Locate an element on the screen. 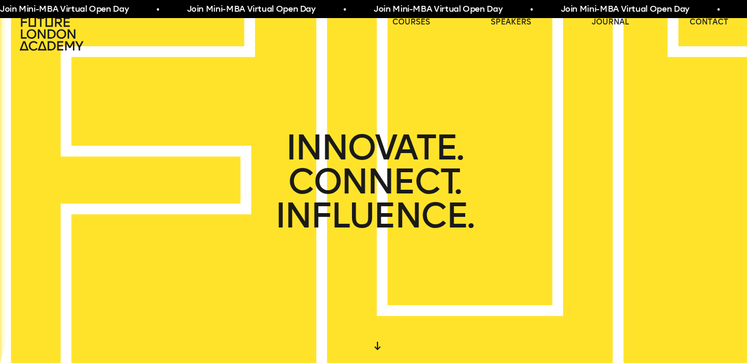  a: journal is located at coordinates (610, 22).